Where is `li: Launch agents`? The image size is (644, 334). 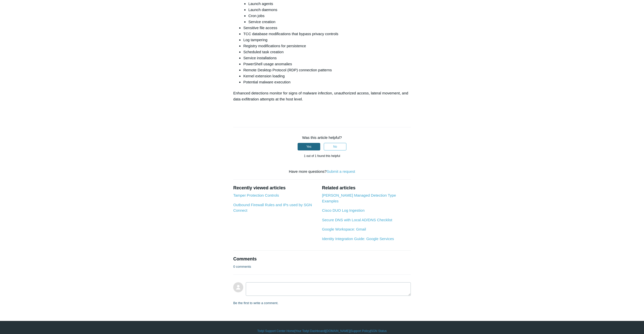 li: Launch agents is located at coordinates (330, 4).